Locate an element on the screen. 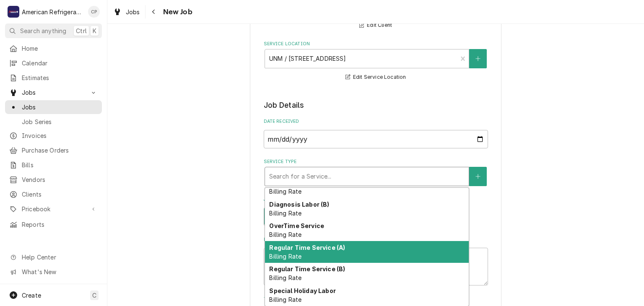  strong: OverTime Service is located at coordinates (296, 225).